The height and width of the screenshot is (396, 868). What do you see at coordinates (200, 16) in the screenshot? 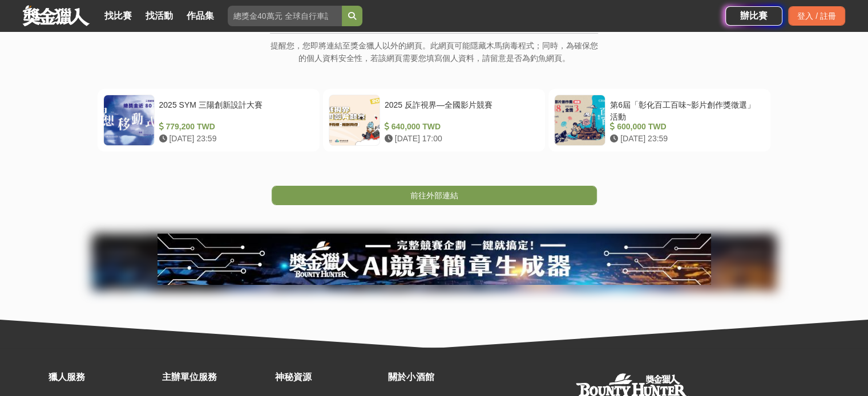
I see `a: 作品集` at bounding box center [200, 16].